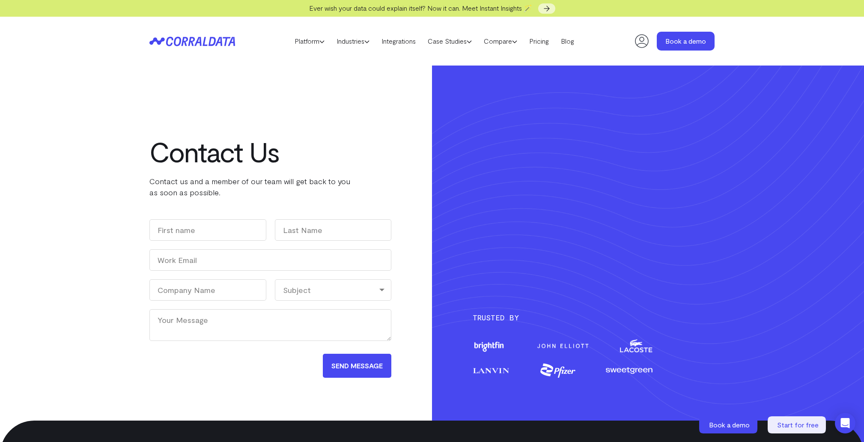 The height and width of the screenshot is (442, 864). Describe the element at coordinates (845, 423) in the screenshot. I see `div: Open Intercom Messenger` at that location.